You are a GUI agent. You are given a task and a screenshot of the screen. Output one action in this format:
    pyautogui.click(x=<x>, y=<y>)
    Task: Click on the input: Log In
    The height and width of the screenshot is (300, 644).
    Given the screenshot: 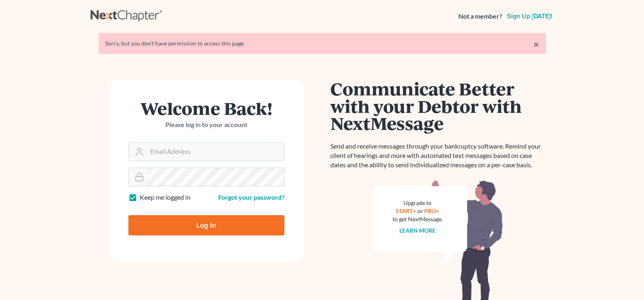 What is the action you would take?
    pyautogui.click(x=207, y=225)
    